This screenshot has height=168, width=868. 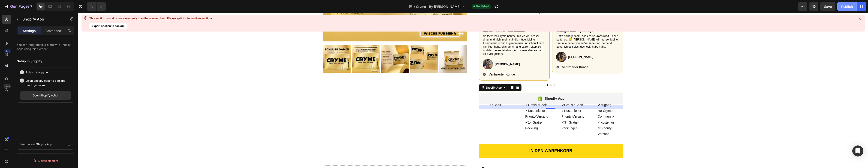 I want to click on div: 450, so click(x=8, y=51).